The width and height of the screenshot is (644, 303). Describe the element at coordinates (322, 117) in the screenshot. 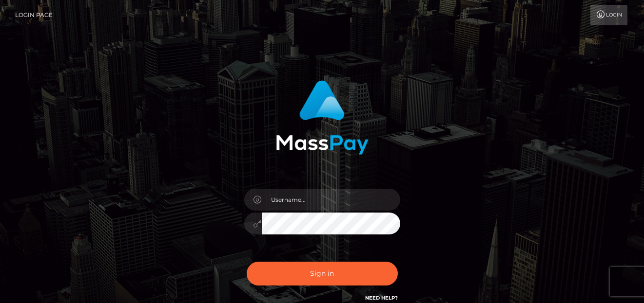

I see `img: MassPay Login` at that location.